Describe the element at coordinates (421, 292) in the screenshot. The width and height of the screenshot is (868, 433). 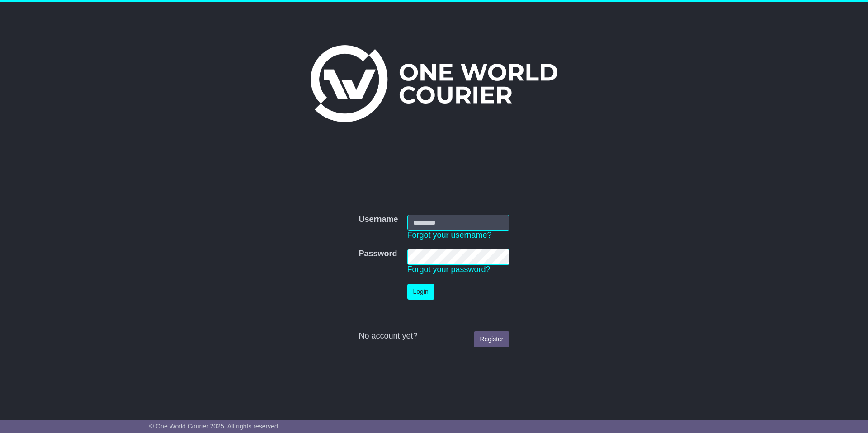
I see `button: Login` at that location.